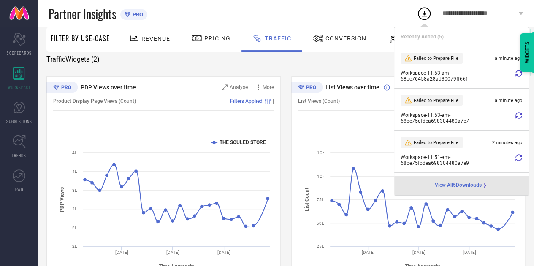 The width and height of the screenshot is (534, 266). I want to click on span: FWD, so click(19, 190).